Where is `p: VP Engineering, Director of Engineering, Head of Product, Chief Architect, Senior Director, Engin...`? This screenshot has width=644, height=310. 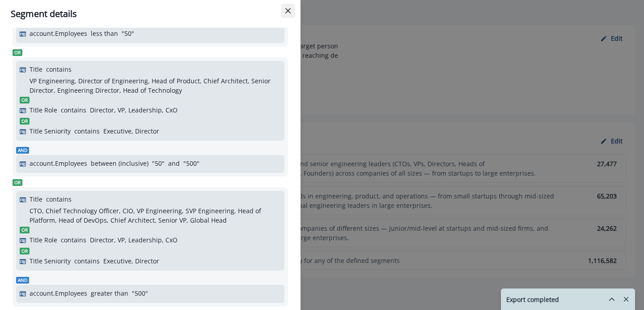 p: VP Engineering, Director of Engineering, Head of Product, Chief Architect, Senior Director, Engin... is located at coordinates (154, 86).